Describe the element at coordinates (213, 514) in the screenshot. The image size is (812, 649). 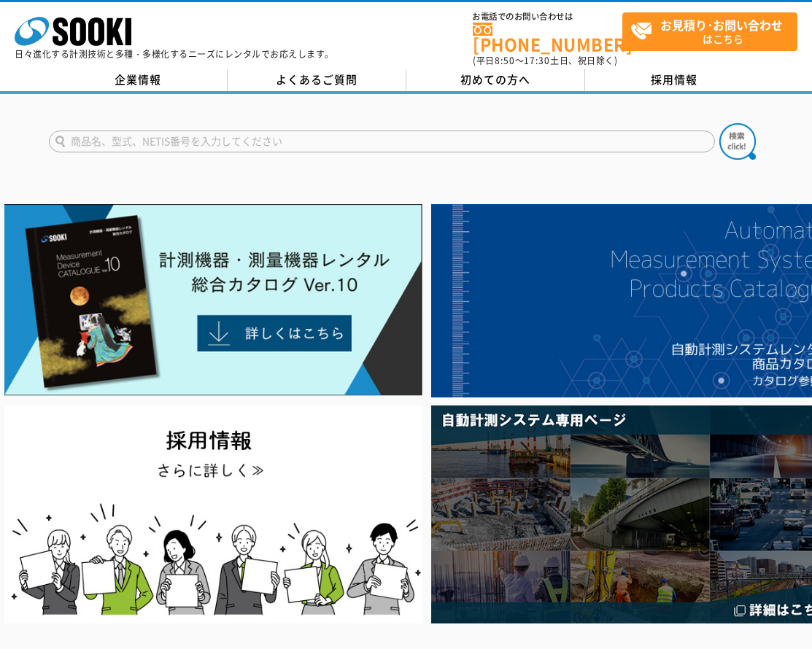
I see `img: SOOKI recruit` at that location.